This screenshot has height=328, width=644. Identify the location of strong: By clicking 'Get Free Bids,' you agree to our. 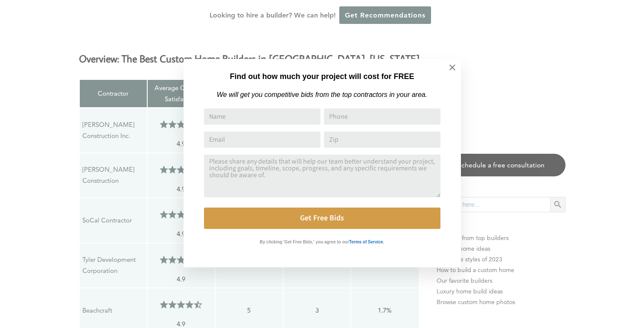
(305, 242).